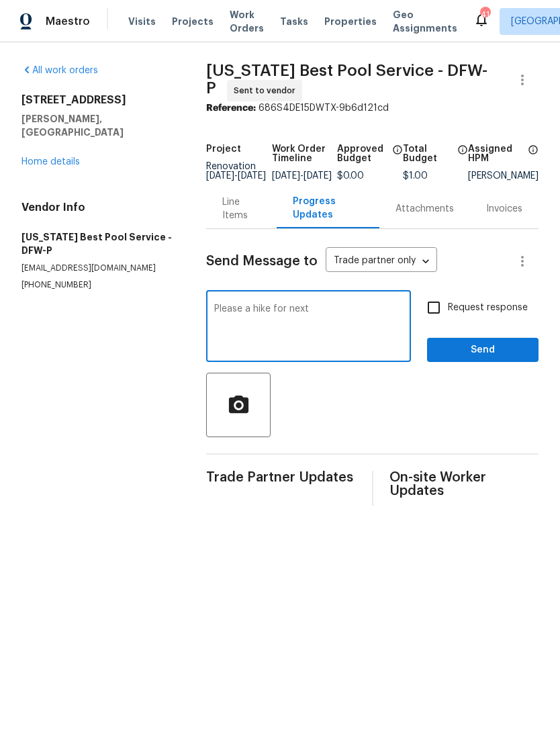 The width and height of the screenshot is (560, 730). What do you see at coordinates (487, 308) in the screenshot?
I see `span: Request response` at bounding box center [487, 308].